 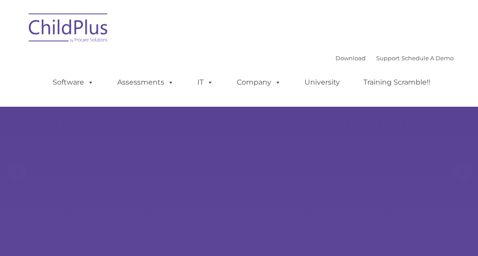 I want to click on img: ChildPlus by Procare Solutions, so click(x=69, y=29).